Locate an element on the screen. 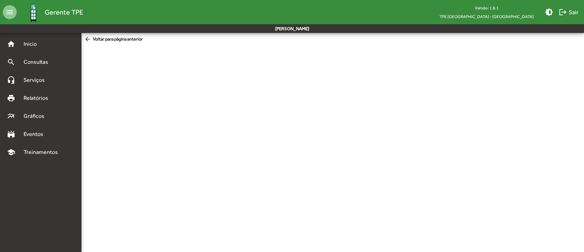 This screenshot has width=584, height=252. img: Logo is located at coordinates (33, 12).